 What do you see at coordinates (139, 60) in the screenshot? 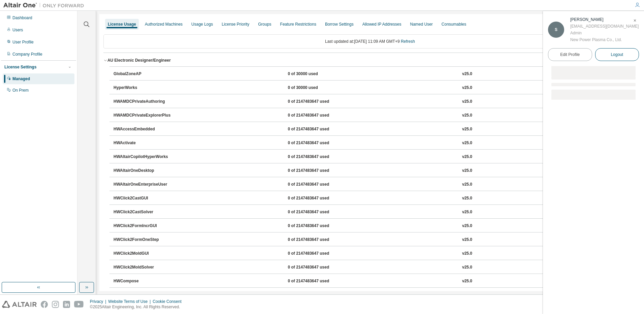
I see `div: AU Electronic Designer/Engineer` at bounding box center [139, 60].